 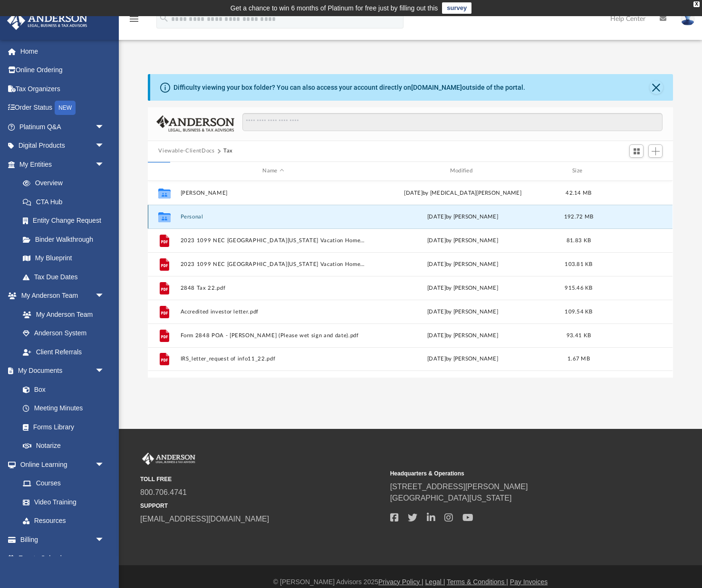 What do you see at coordinates (61, 314) in the screenshot?
I see `a: My Anderson Team` at bounding box center [61, 314].